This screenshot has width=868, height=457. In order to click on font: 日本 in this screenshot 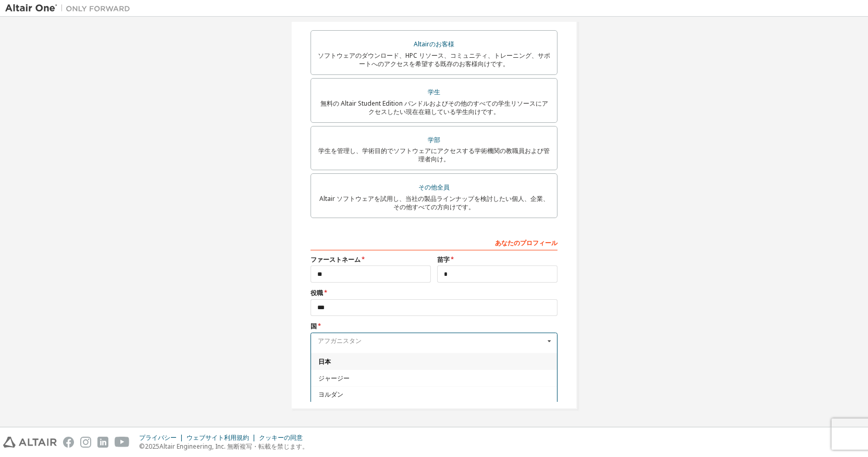, I will do `click(325, 360)`.